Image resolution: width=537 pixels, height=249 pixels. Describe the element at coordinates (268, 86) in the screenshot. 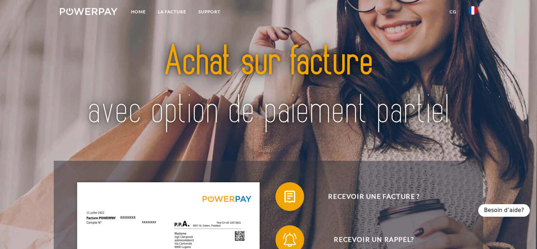

I see `img: title-powerpay_fr.svg` at that location.